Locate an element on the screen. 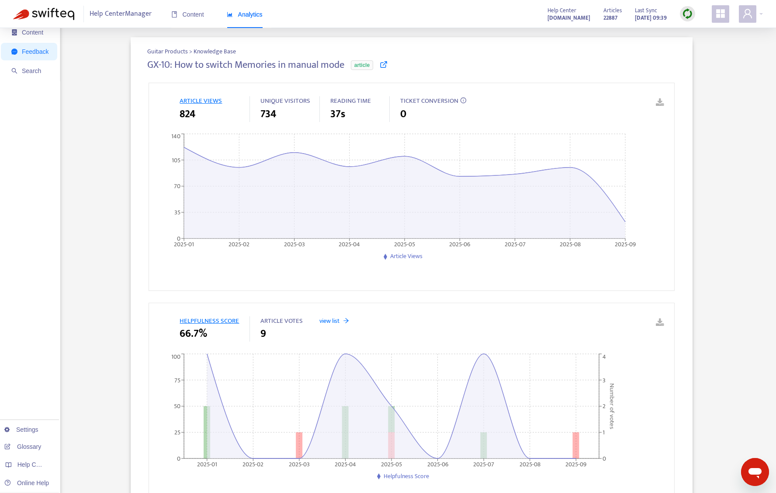 The height and width of the screenshot is (493, 776). span: Analytics is located at coordinates (245, 14).